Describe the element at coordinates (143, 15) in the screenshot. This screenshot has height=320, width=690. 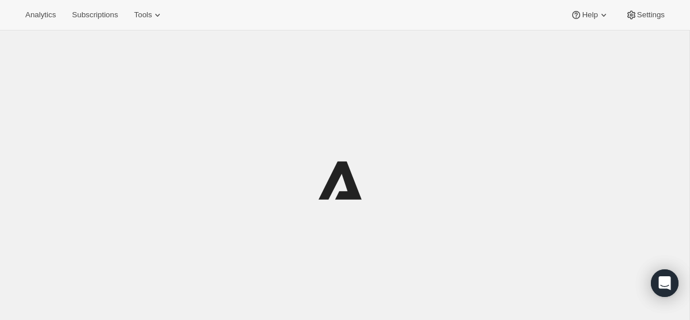
I see `span: Tools` at that location.